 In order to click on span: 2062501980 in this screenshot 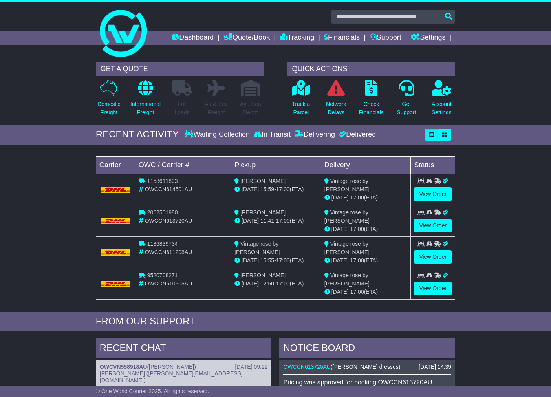, I will do `click(163, 213)`.